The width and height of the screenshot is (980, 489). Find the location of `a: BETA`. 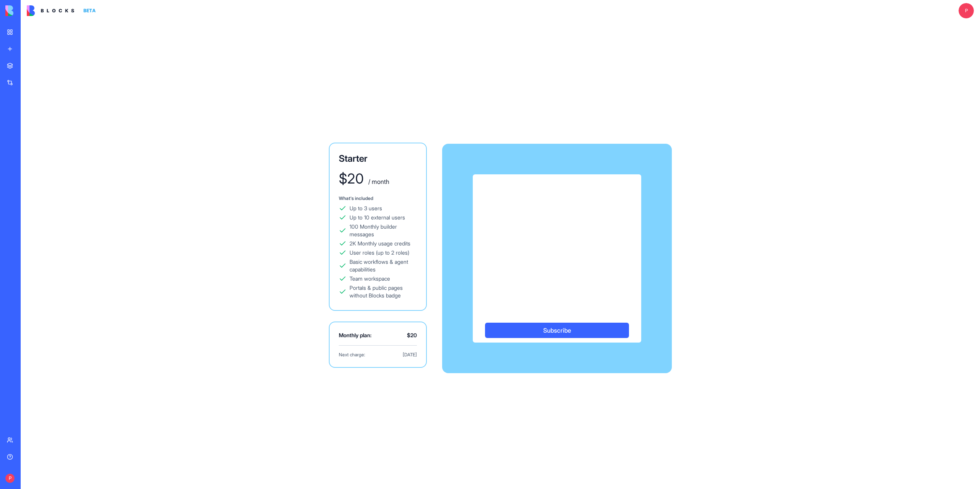

a: BETA is located at coordinates (63, 11).